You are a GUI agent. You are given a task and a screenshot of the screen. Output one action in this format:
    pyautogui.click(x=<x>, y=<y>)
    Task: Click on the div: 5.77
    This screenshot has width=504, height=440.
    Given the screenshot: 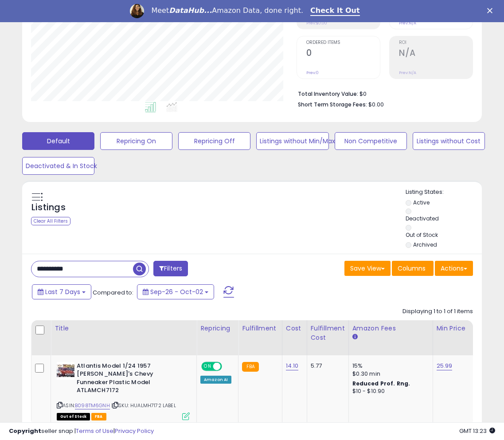 What is the action you would take?
    pyautogui.click(x=327, y=366)
    